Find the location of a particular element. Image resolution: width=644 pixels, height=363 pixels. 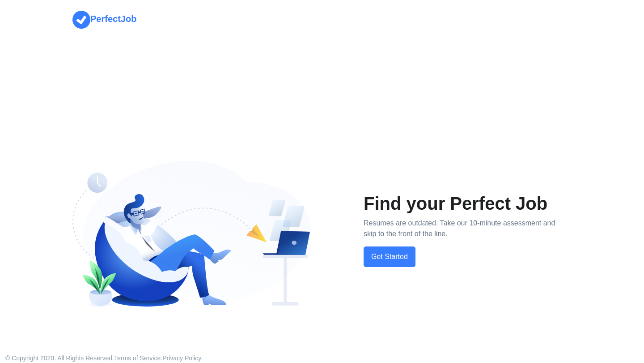

p: Resumes are outdated. Take our 10-minute assessment and skip to the front of the line. is located at coordinates (462, 228).